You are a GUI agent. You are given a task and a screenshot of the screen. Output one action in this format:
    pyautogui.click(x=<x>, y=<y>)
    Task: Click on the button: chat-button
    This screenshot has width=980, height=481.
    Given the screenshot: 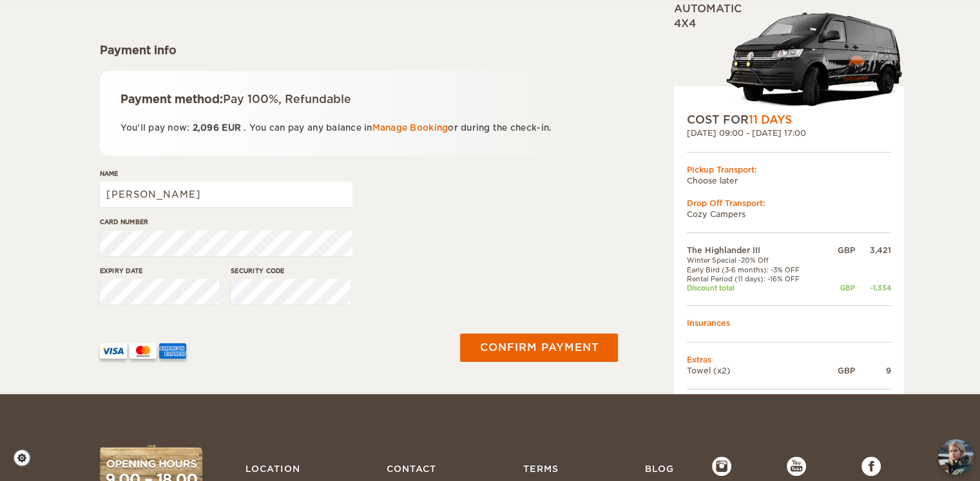 What is the action you would take?
    pyautogui.click(x=955, y=457)
    